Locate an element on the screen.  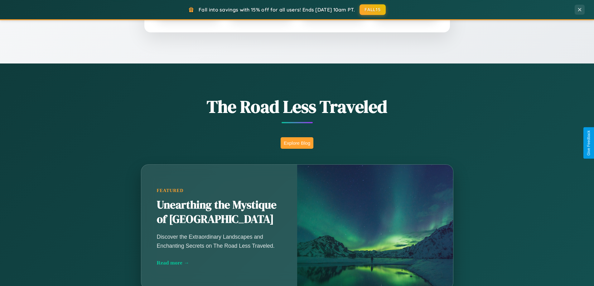
div: Give Feedback is located at coordinates (588, 143).